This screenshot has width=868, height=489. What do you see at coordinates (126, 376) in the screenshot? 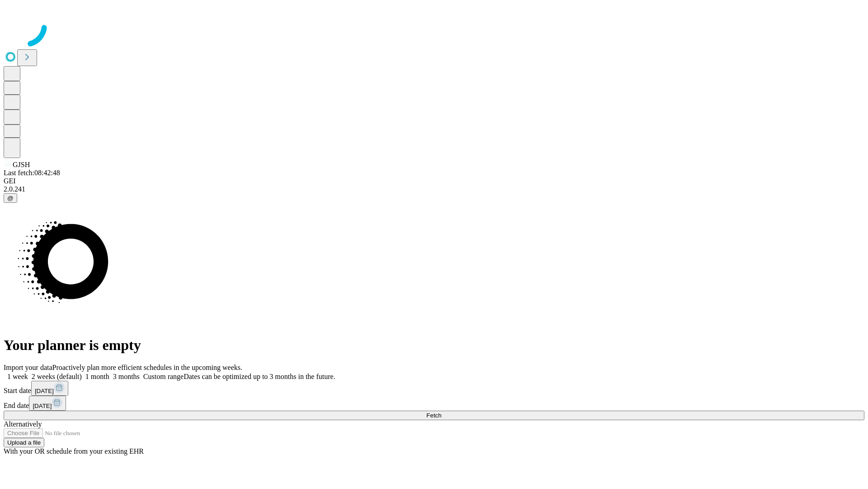
I see `span: 3 months` at bounding box center [126, 376].